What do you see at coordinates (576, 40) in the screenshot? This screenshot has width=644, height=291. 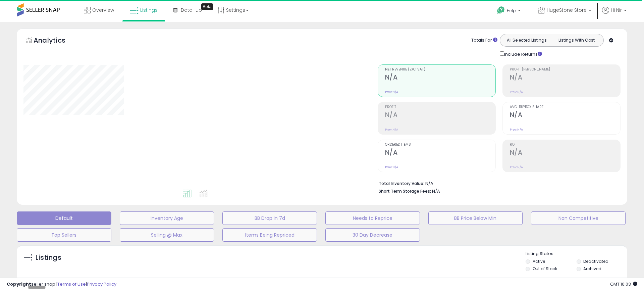 I see `button: Listings With Cost` at bounding box center [576, 40].